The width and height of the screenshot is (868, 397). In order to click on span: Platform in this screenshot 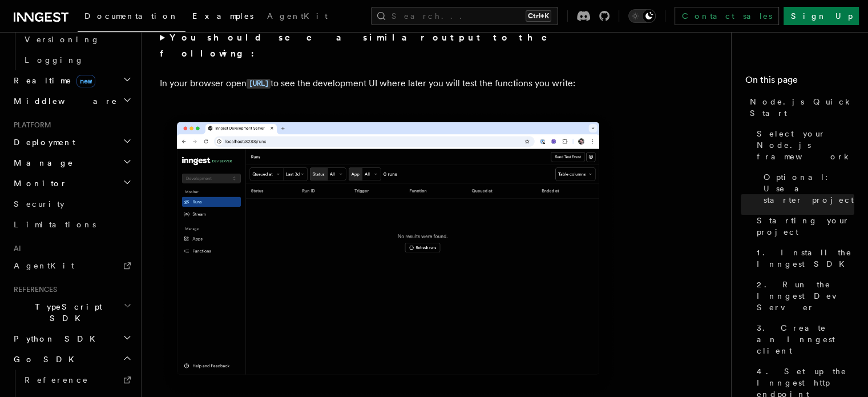, I will do `click(30, 125)`.